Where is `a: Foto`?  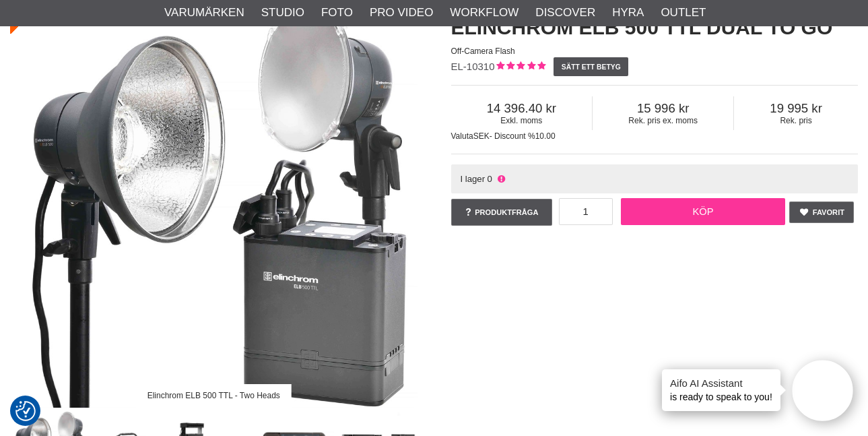 a: Foto is located at coordinates (337, 13).